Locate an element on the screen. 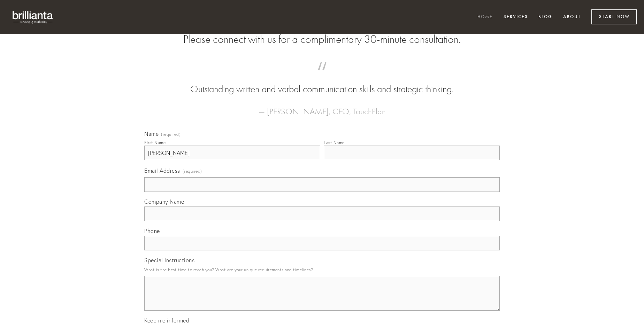  span: Email Address is located at coordinates (162, 170).